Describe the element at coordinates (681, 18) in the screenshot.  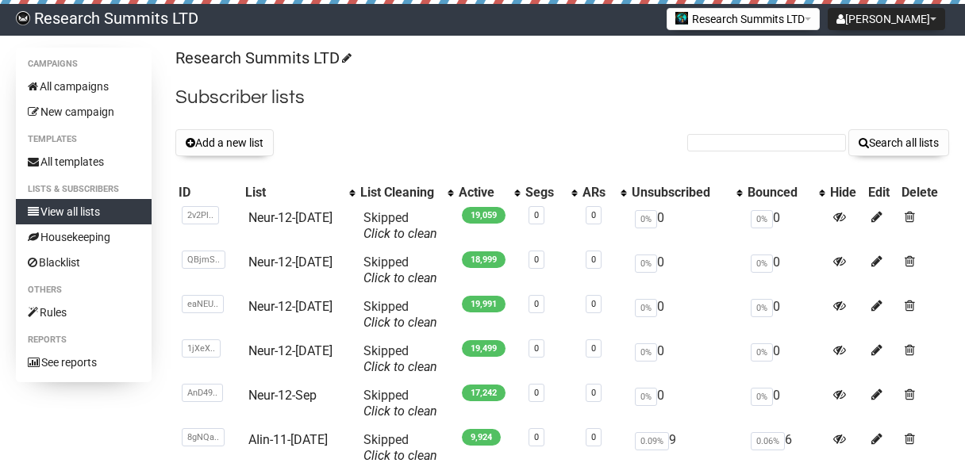
I see `img: 2.jpg` at that location.